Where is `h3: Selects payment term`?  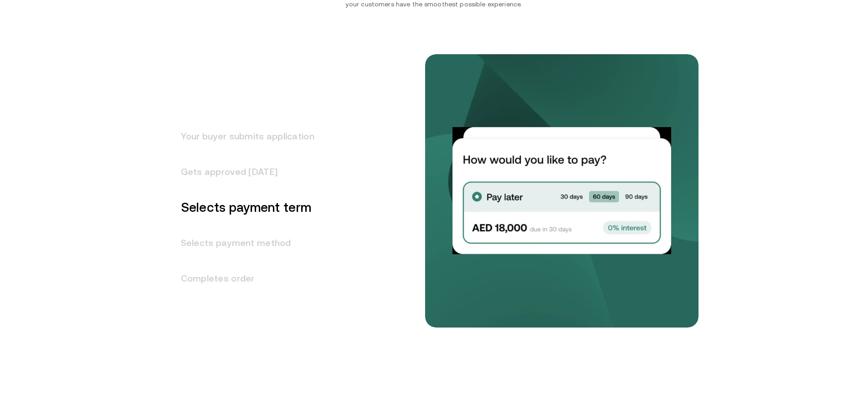
h3: Selects payment term is located at coordinates (242, 208).